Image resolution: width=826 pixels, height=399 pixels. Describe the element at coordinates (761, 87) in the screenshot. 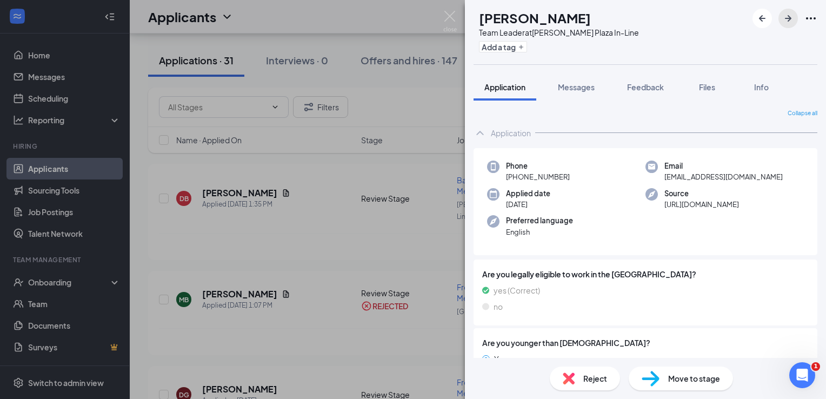

I see `span: Info` at that location.